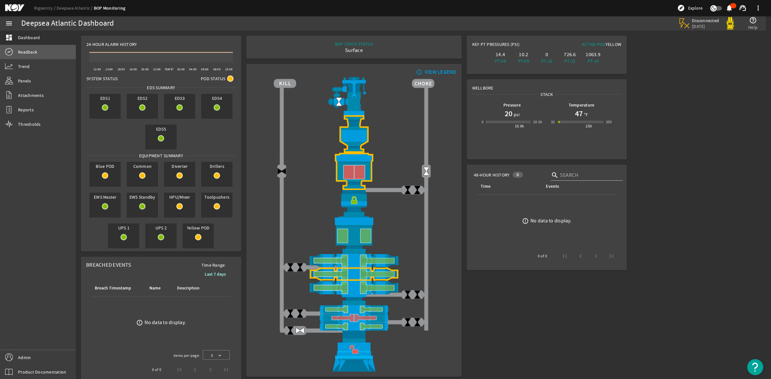  I want to click on img: RiserConnectorLock.png, so click(354, 203).